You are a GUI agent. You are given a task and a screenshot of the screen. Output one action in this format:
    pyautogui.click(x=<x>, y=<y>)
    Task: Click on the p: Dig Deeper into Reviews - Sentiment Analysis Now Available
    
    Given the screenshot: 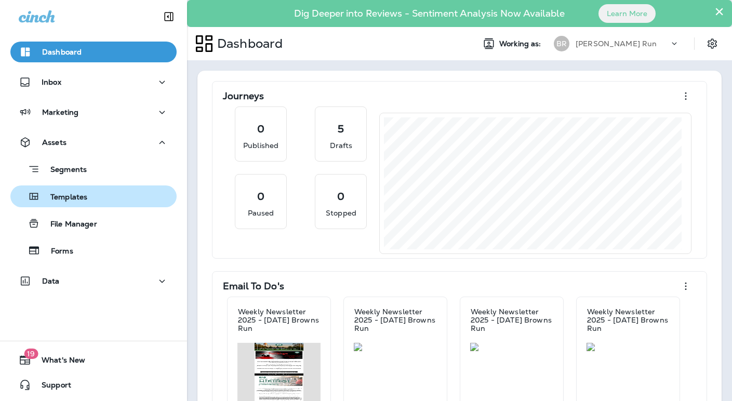 What is the action you would take?
    pyautogui.click(x=429, y=14)
    